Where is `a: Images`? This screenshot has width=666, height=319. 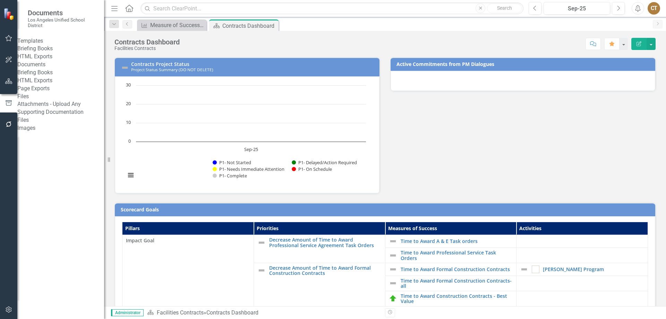
a: Images is located at coordinates (61, 128).